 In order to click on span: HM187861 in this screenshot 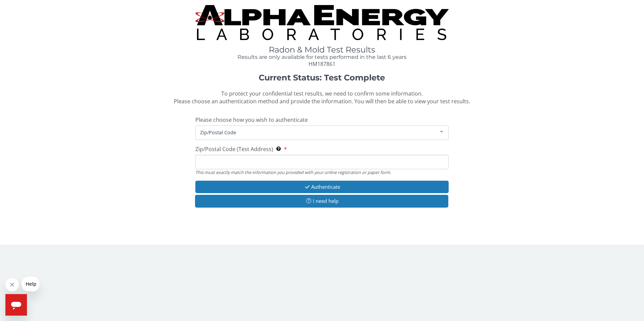, I will do `click(322, 64)`.